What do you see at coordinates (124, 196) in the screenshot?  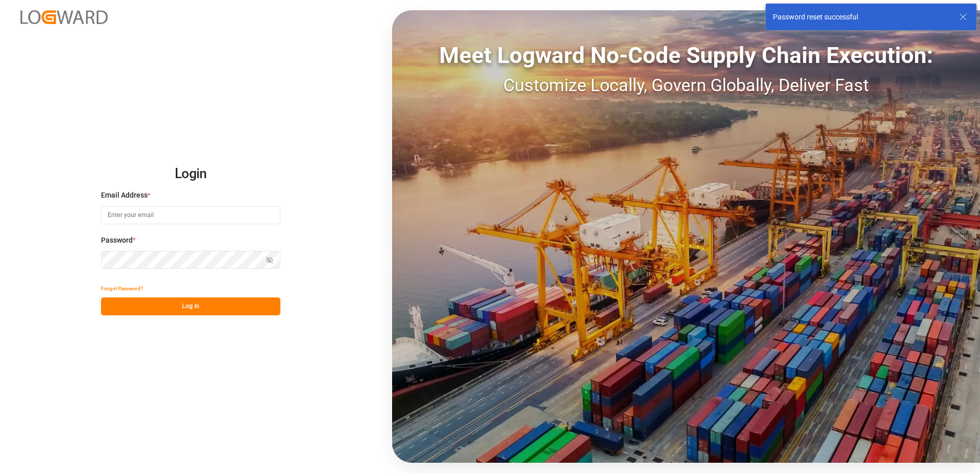 I see `span: Email Address` at bounding box center [124, 196].